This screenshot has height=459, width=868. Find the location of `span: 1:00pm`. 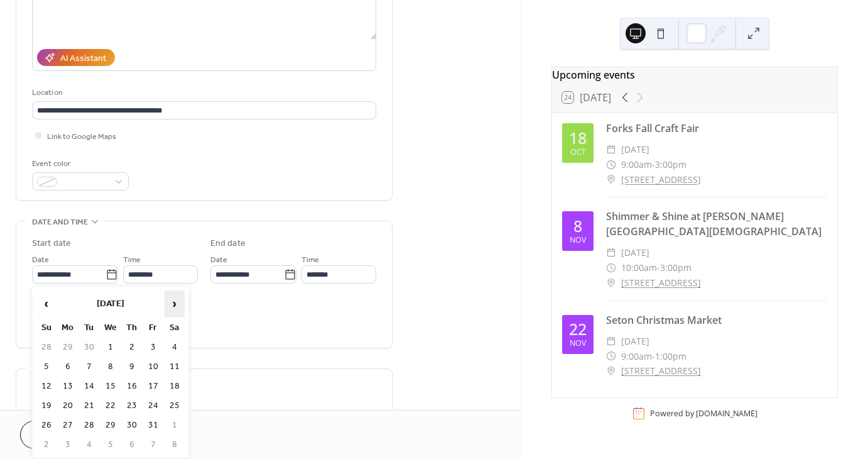

span: 1:00pm is located at coordinates (671, 356).